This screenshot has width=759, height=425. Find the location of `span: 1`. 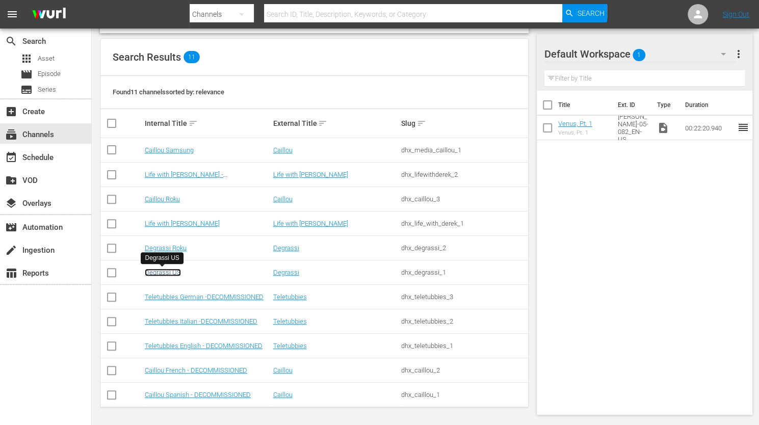

span: 1 is located at coordinates (639, 55).